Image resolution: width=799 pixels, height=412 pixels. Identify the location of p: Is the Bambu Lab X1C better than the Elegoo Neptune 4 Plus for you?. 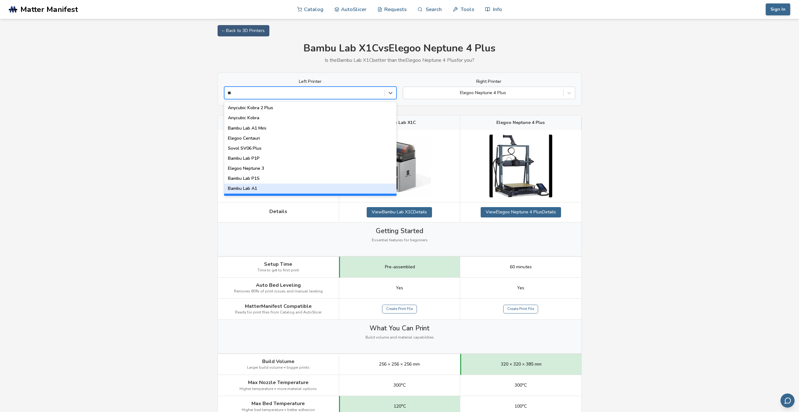
(400, 60).